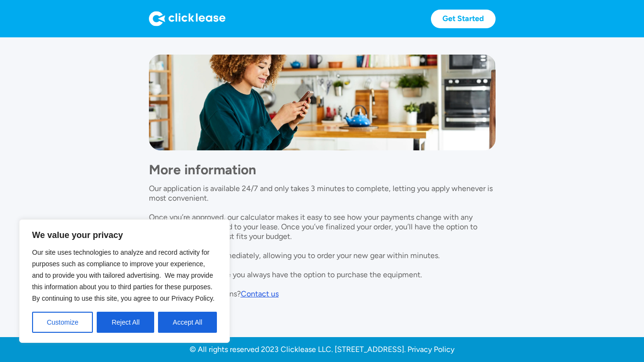  Describe the element at coordinates (63, 322) in the screenshot. I see `button: Customize` at that location.